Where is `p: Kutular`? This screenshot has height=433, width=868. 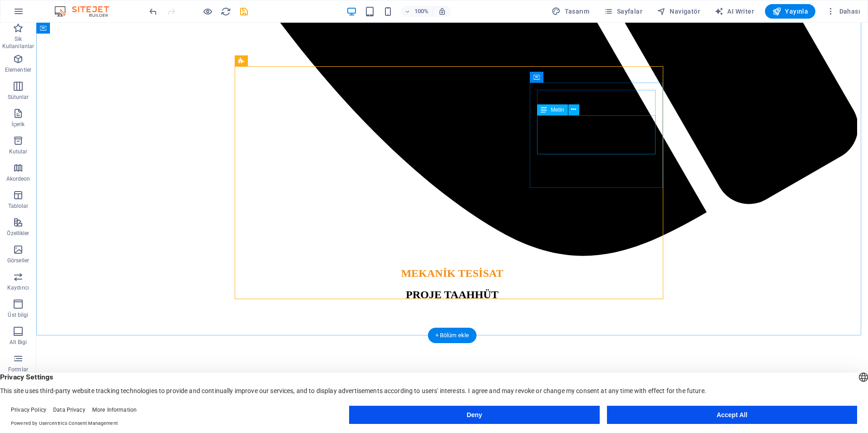 p: Kutular is located at coordinates (18, 152).